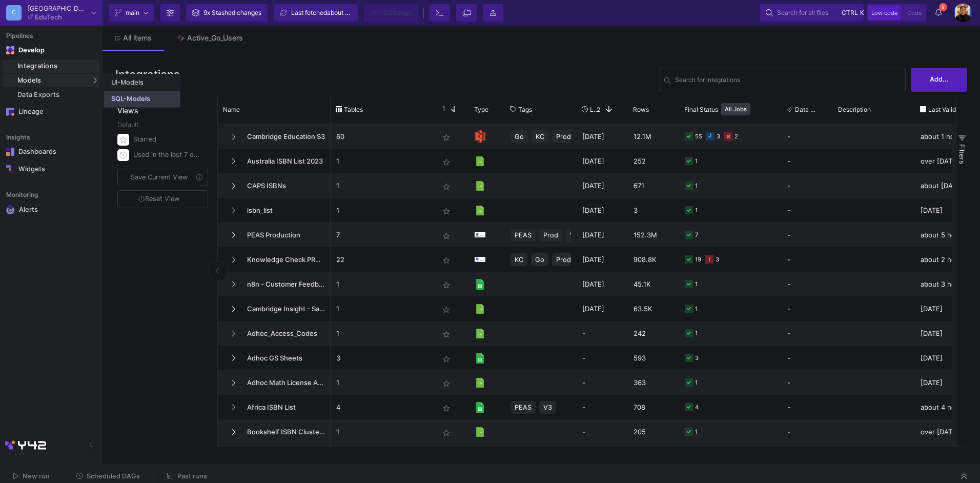 Image resolution: width=980 pixels, height=483 pixels. I want to click on span: Scheduled DAGs, so click(114, 477).